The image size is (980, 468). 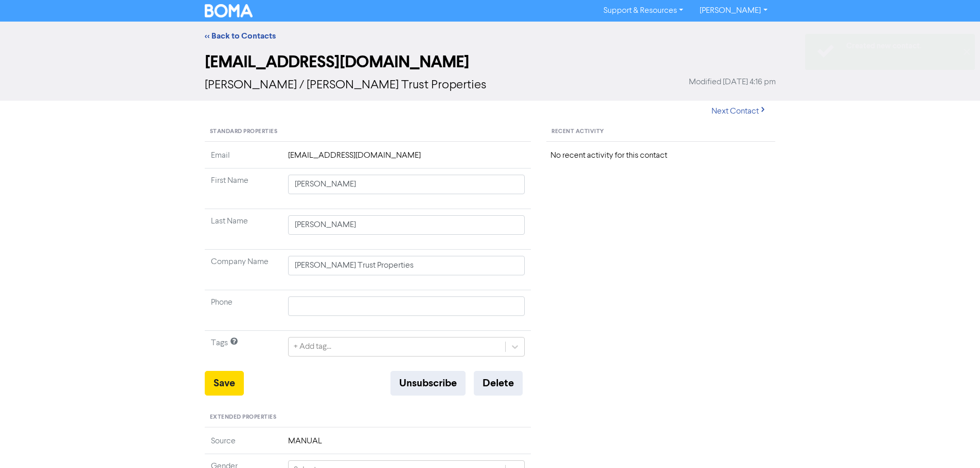 I want to click on td: Company Name, so click(x=243, y=270).